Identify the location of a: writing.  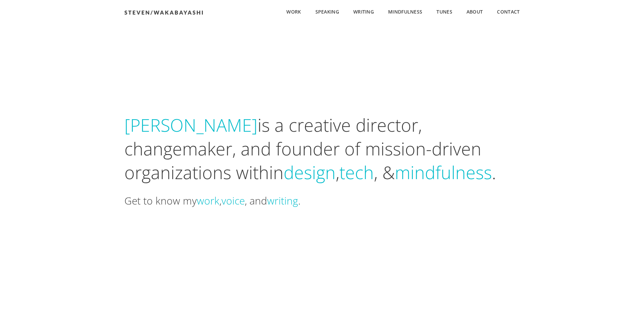
(282, 201).